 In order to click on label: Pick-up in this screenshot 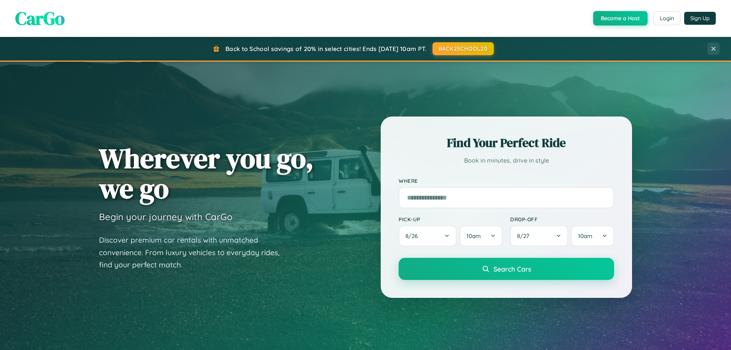, I will do `click(450, 219)`.